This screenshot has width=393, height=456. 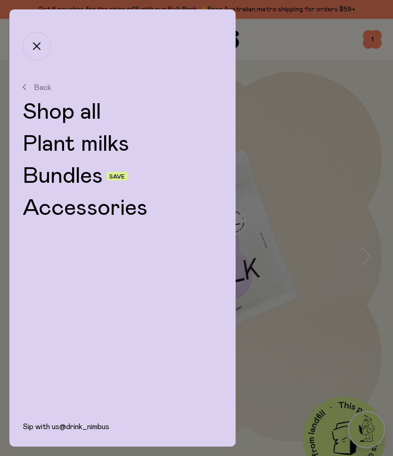 I want to click on a: Shop all, so click(x=122, y=112).